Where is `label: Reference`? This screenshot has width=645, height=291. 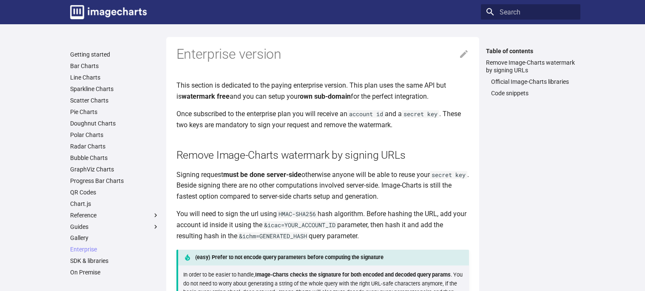 label: Reference is located at coordinates (115, 215).